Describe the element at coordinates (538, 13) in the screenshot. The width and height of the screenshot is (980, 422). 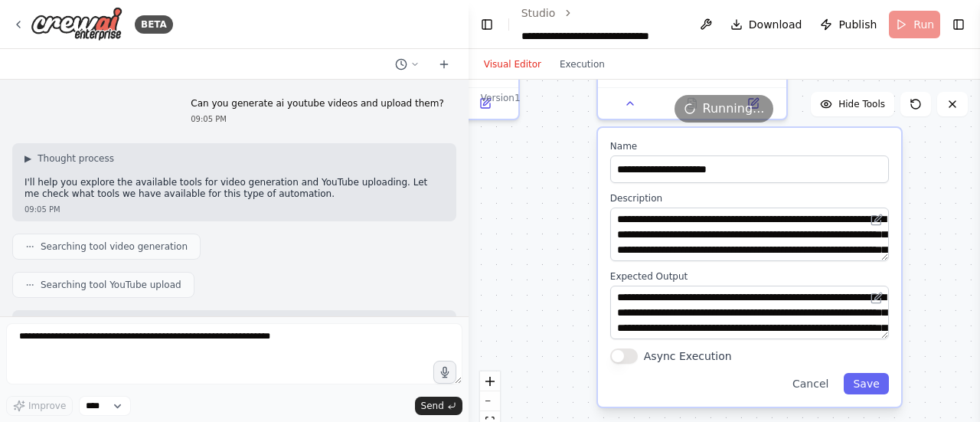
I see `a: Studio` at that location.